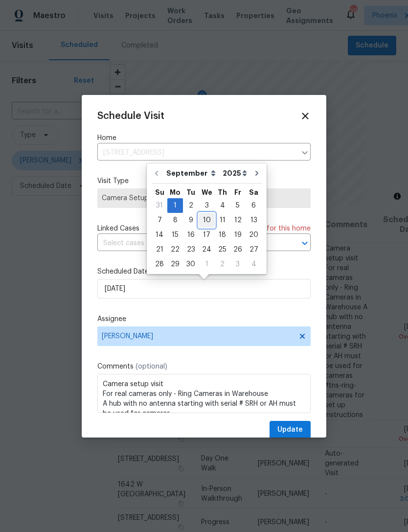  What do you see at coordinates (254, 205) in the screenshot?
I see `div: 6` at bounding box center [254, 205].